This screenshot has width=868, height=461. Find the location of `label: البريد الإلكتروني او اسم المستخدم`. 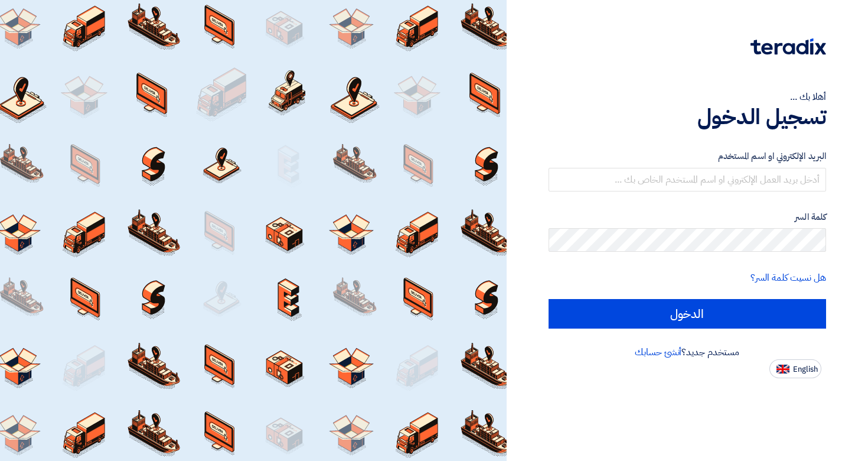

label: البريد الإلكتروني او اسم المستخدم is located at coordinates (687, 156).